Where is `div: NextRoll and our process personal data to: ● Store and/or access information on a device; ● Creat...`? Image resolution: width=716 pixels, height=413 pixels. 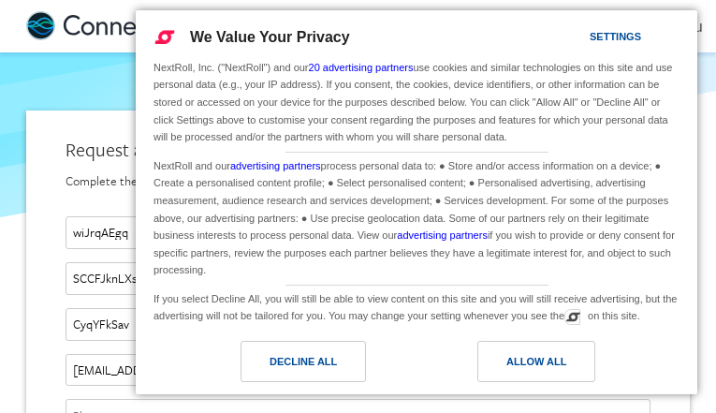 div: NextRoll and our process personal data to: ● Store and/or access information on a device; ● Creat... is located at coordinates (417, 216).